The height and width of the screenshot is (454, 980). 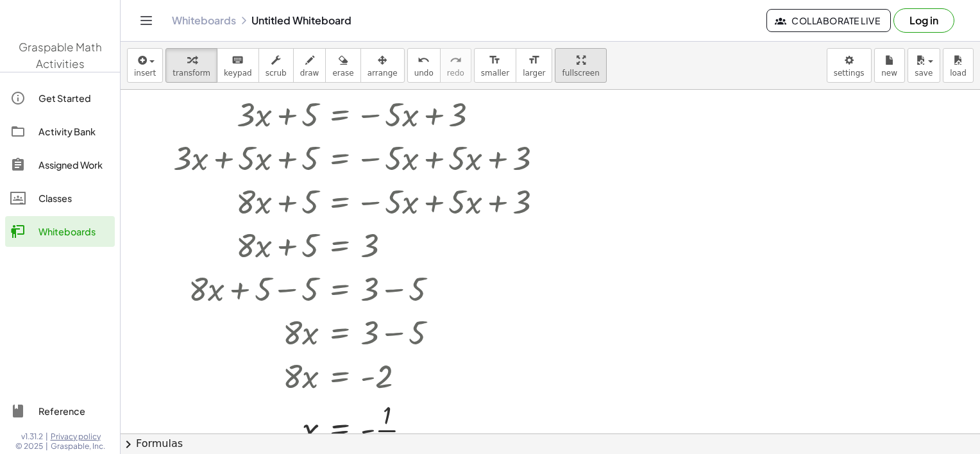 What do you see at coordinates (74, 131) in the screenshot?
I see `div: Activity Bank` at bounding box center [74, 131].